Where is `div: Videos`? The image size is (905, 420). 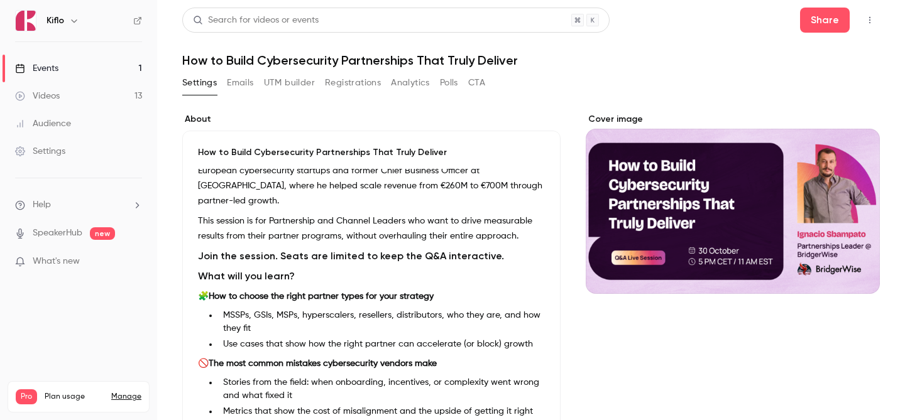 div: Videos is located at coordinates (37, 96).